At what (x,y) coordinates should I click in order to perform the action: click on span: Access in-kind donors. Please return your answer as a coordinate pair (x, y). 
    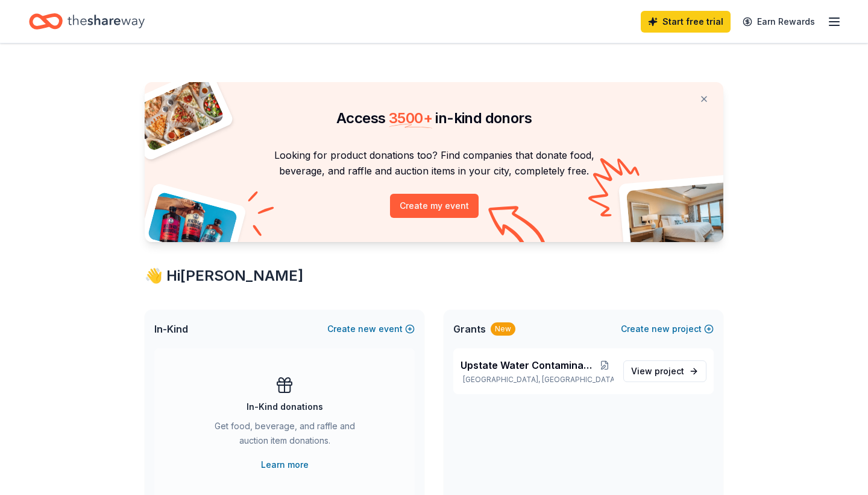
    Looking at the image, I should click on (434, 118).